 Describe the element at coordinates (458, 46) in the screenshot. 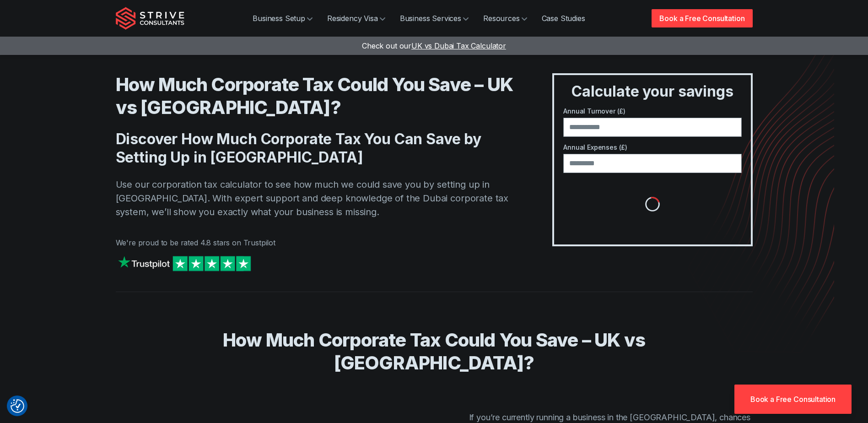

I see `span: UK vs Dubai Tax Calculator` at that location.